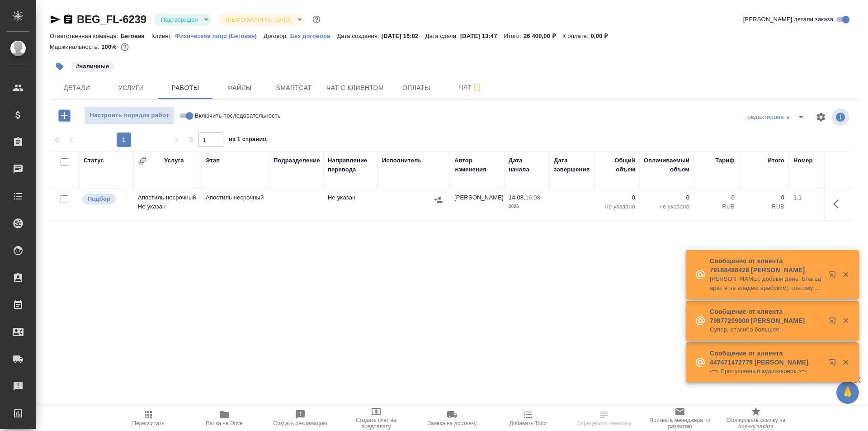 The image size is (868, 431). What do you see at coordinates (112, 19) in the screenshot?
I see `a: BEG_FL-6239` at bounding box center [112, 19].